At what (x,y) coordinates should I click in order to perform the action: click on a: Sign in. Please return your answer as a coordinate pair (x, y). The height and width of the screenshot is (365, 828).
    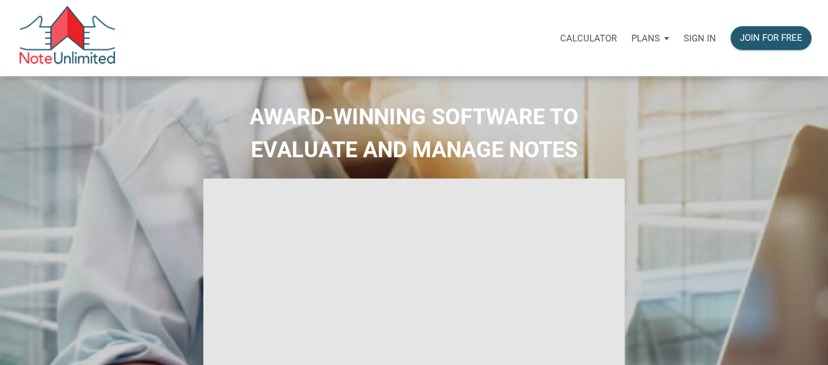
    Looking at the image, I should click on (699, 38).